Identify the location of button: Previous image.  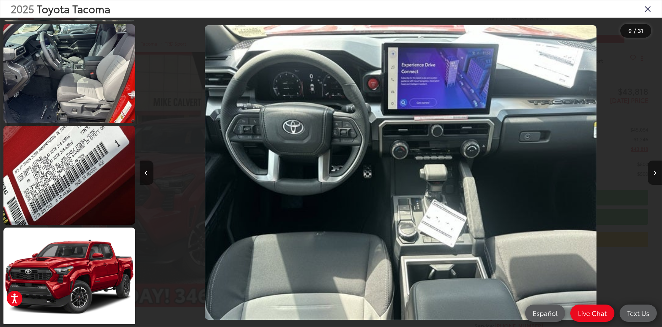
(147, 172).